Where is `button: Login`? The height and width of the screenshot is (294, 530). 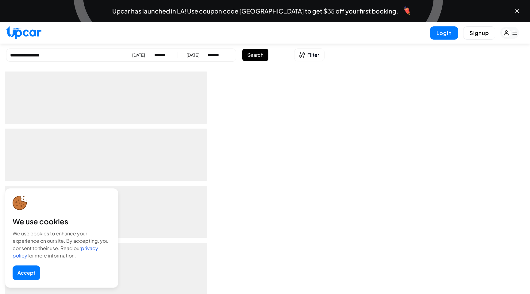
button: Login is located at coordinates (444, 33).